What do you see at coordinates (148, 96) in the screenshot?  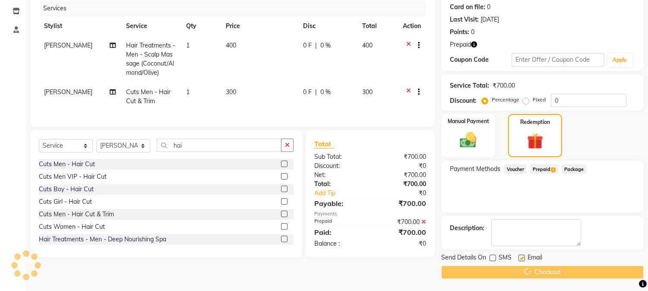 I see `span: Cuts Men - Hair Cut & Trim` at bounding box center [148, 96].